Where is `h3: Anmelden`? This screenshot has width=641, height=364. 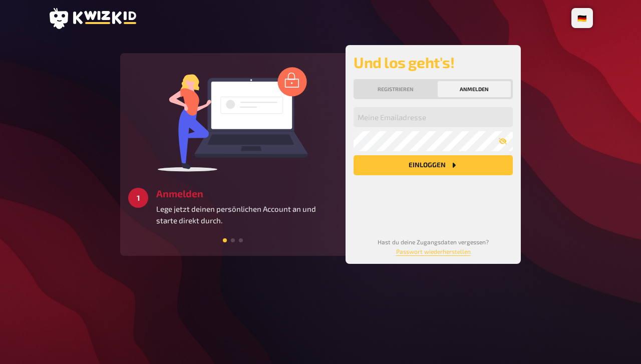
h3: Anmelden is located at coordinates (247, 194).